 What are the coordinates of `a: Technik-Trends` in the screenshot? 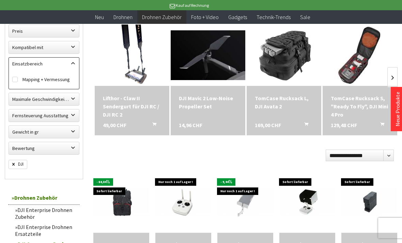 It's located at (274, 17).